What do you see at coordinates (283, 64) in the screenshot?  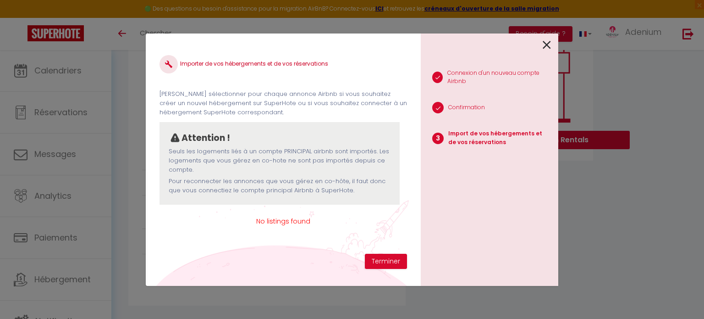 I see `h4: Importer de vos hébergements et de vos réservations` at bounding box center [283, 64].